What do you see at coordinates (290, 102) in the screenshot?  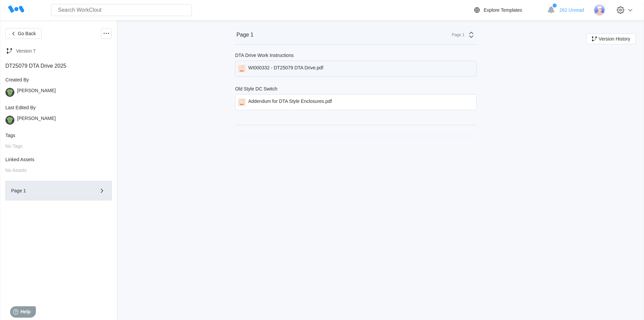 I see `div: Addendum for DTA Style Enclosures.pdf` at bounding box center [290, 102].